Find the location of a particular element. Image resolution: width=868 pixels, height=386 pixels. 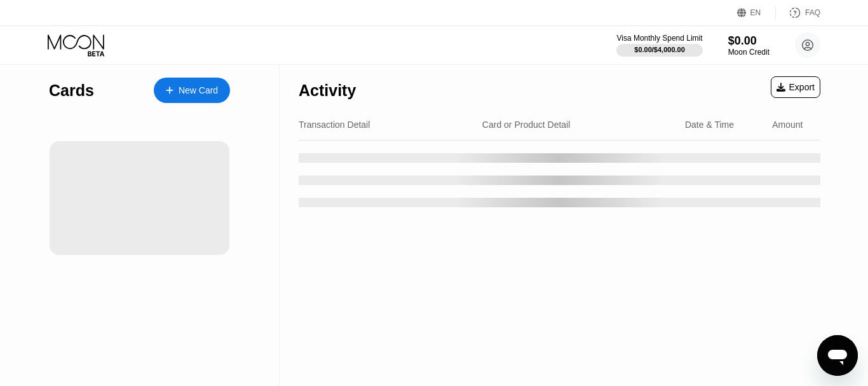

div: Visa Monthly Spend Limit$0.00/$4,000.00 is located at coordinates (659, 45).